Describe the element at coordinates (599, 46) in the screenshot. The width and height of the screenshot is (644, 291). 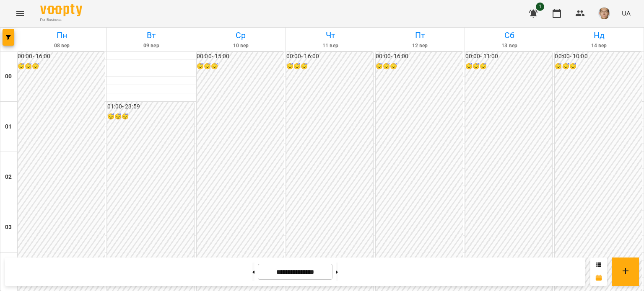
I see `h6: 14 вер` at that location.